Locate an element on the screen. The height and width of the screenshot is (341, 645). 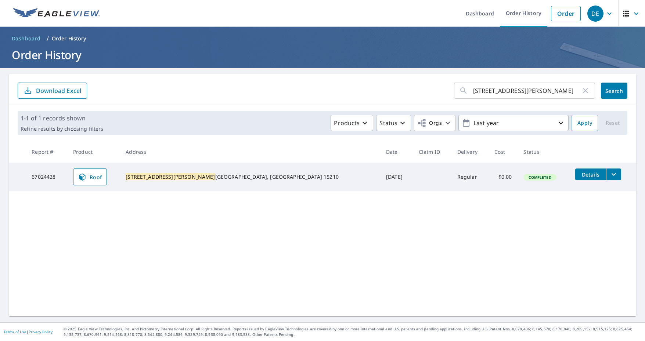
p: 1-1 of 1 records shown is located at coordinates (62, 118).